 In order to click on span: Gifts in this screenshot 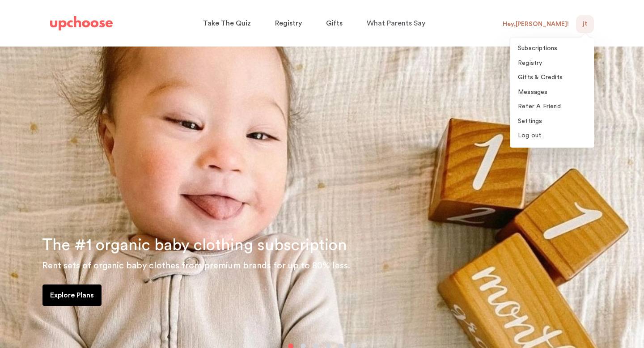, I will do `click(335, 23)`.